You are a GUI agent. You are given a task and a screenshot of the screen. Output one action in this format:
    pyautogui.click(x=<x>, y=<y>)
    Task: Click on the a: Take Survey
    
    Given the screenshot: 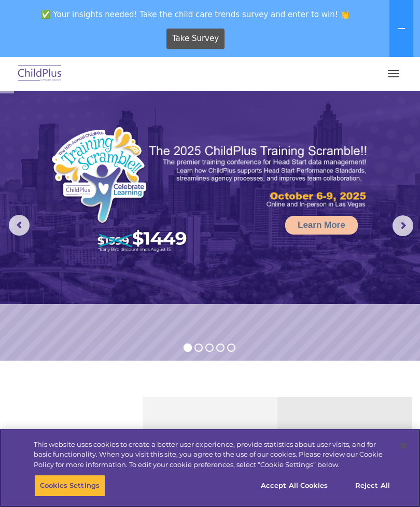 What is the action you would take?
    pyautogui.click(x=196, y=39)
    